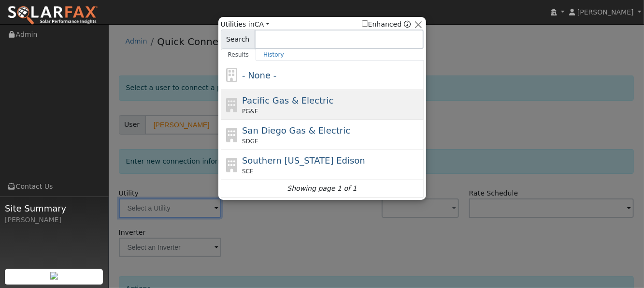 The width and height of the screenshot is (644, 288). What do you see at coordinates (245, 24) in the screenshot?
I see `span: Utilities in` at bounding box center [245, 24].